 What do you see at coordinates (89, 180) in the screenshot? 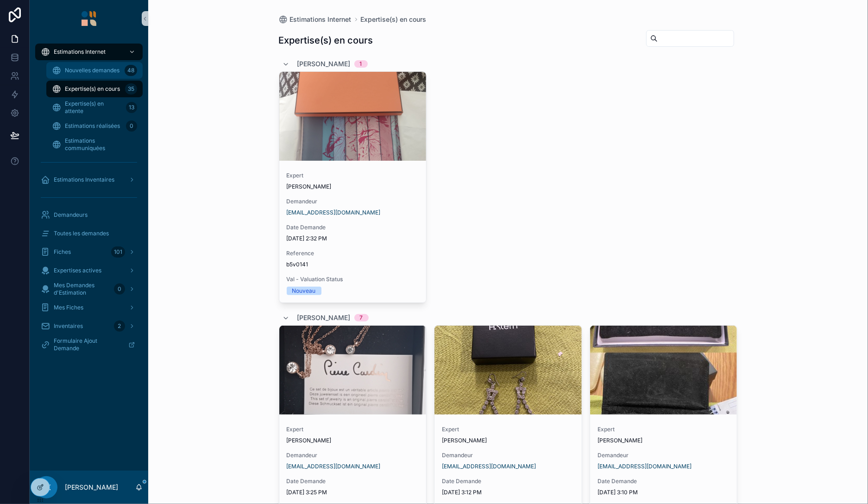
I see `a: Estimations Inventaires` at bounding box center [89, 180].